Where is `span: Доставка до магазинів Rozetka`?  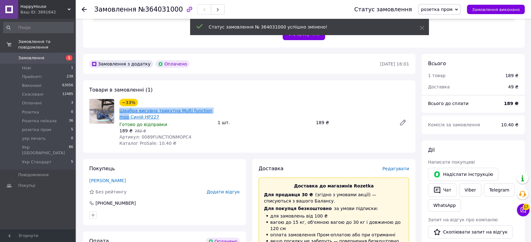
span: Доставка до магазинів Rozetka is located at coordinates (334, 186).